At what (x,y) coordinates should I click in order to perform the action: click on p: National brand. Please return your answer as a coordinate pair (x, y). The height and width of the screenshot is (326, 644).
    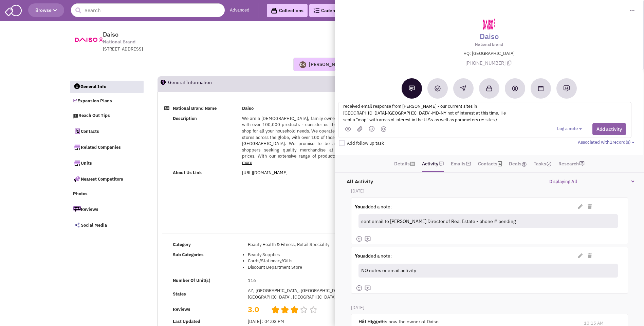
    Looking at the image, I should click on (488, 44).